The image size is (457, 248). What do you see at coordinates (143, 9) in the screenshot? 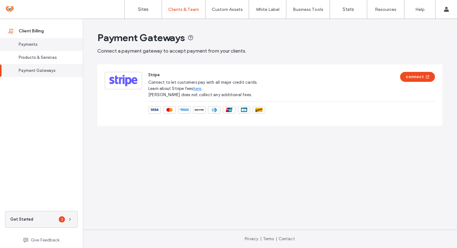
I see `label: Sites` at bounding box center [143, 9].